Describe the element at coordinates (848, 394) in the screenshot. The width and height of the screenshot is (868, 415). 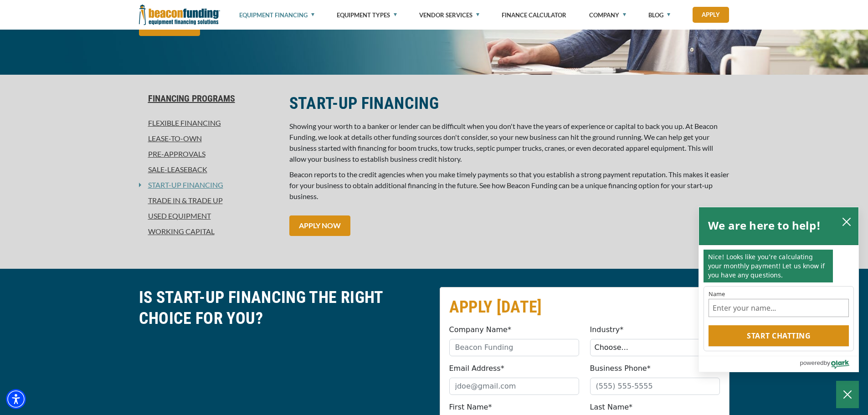
I see `button: Close Chatbox` at that location.